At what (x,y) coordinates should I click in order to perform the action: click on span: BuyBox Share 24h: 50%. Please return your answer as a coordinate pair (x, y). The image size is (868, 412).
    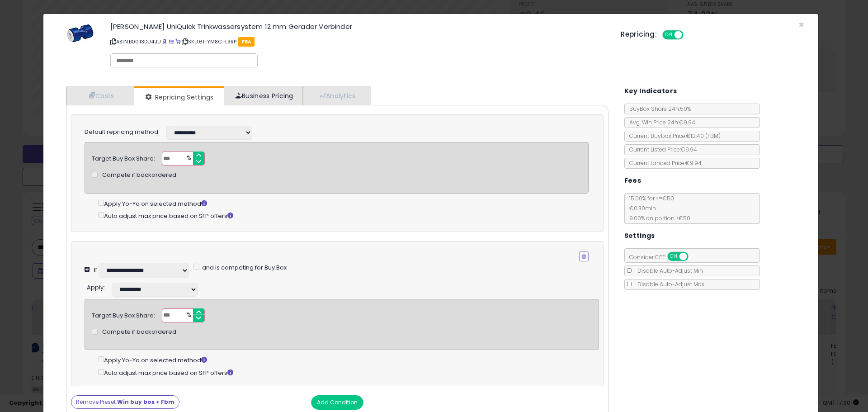
    Looking at the image, I should click on (658, 109).